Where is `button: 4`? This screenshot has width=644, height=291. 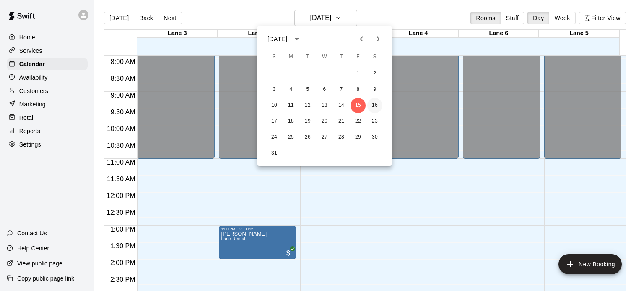
button: 4 is located at coordinates (291, 90).